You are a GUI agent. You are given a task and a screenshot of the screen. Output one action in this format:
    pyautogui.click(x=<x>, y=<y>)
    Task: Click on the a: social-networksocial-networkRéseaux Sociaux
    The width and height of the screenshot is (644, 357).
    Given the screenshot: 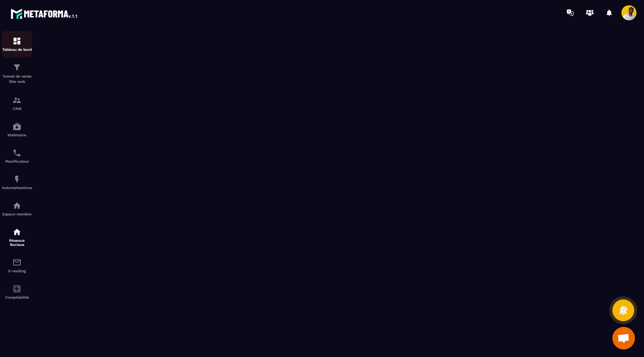 What is the action you would take?
    pyautogui.click(x=17, y=237)
    